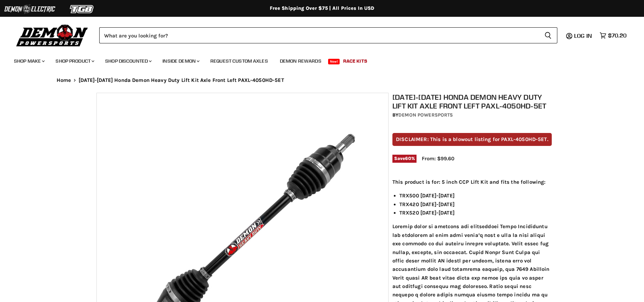 The height and width of the screenshot is (302, 644). Describe the element at coordinates (613, 35) in the screenshot. I see `a: $70.20` at that location.